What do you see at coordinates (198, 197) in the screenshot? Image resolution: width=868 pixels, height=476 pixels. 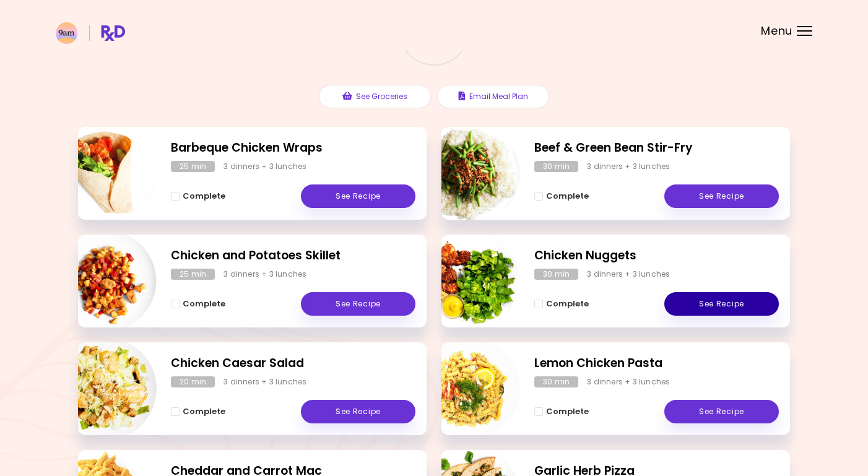 I see `button: Complete - Barbeque Chicken Wraps` at bounding box center [198, 197].